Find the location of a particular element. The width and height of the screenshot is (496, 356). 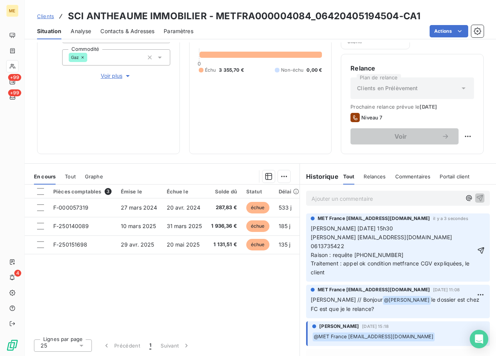

span: Niveau 7 is located at coordinates (371, 118).